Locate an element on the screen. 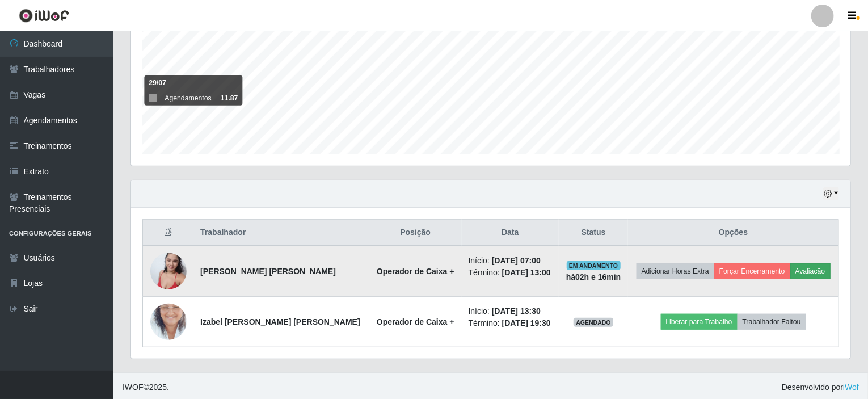 Image resolution: width=868 pixels, height=399 pixels. img: 1677848309634.jpeg is located at coordinates (169, 322).